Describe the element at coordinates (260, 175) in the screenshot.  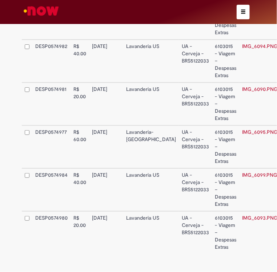
I see `a: IMG_6099.PNG` at that location.